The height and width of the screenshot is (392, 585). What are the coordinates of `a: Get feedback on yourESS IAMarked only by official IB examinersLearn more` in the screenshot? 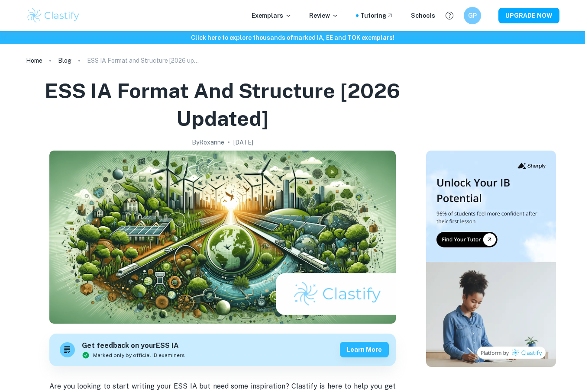 It's located at (222, 350).